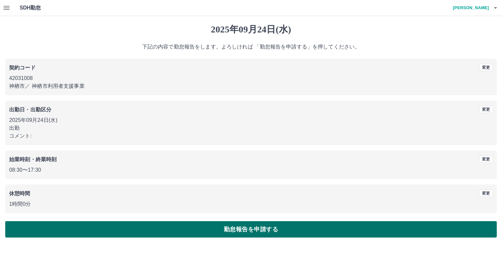 Image resolution: width=502 pixels, height=268 pixels. I want to click on p: コメント:, so click(251, 136).